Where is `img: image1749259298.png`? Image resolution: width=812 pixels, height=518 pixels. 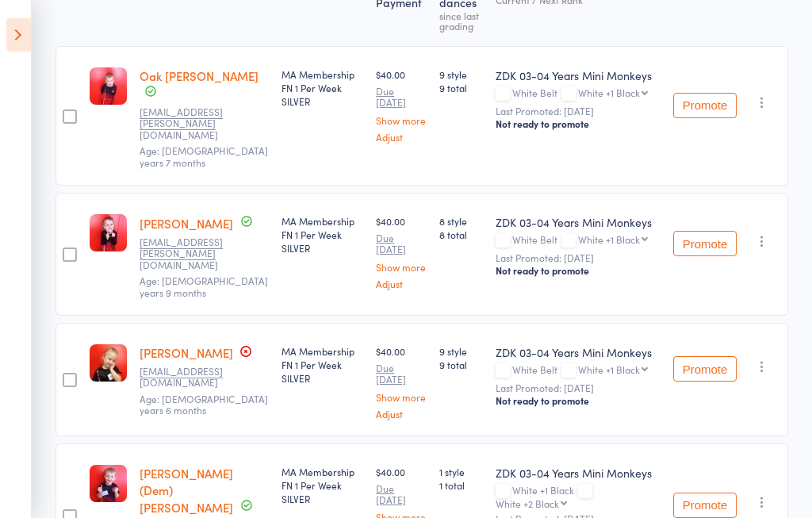 img: image1749259298.png is located at coordinates (108, 232).